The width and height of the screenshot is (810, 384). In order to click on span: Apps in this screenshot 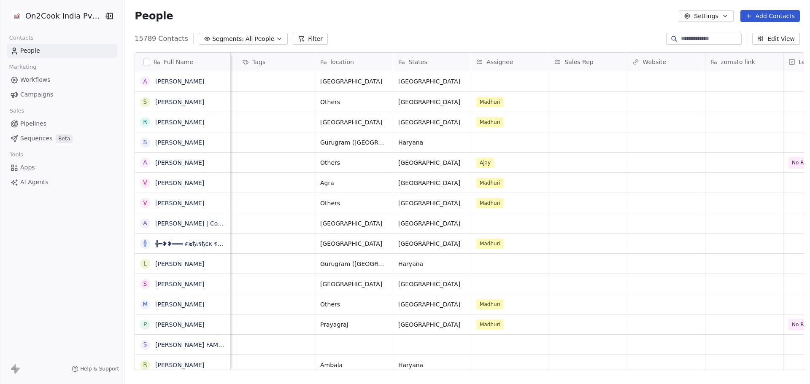, I will do `click(27, 167)`.